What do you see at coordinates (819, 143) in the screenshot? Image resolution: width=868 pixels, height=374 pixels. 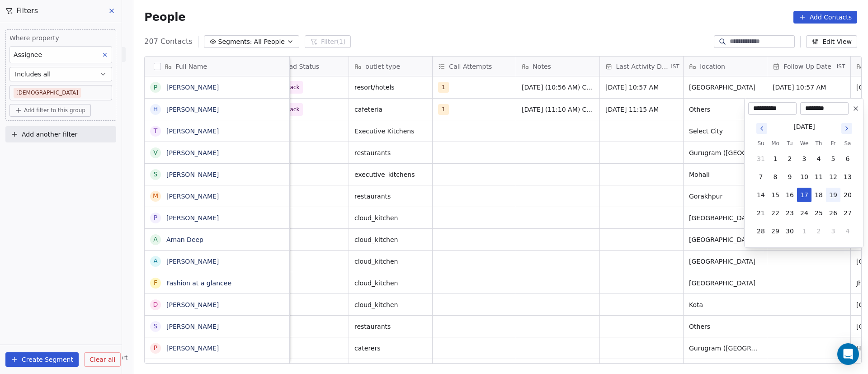 I see `th: Thursday` at bounding box center [819, 143].